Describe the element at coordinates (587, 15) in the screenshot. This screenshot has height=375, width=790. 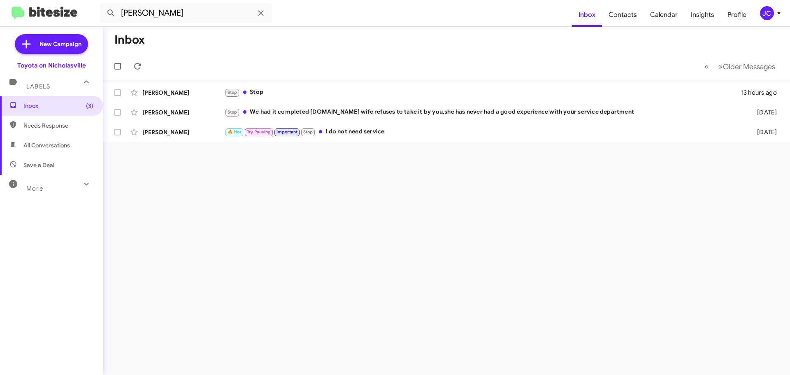
I see `a: Inbox` at that location.